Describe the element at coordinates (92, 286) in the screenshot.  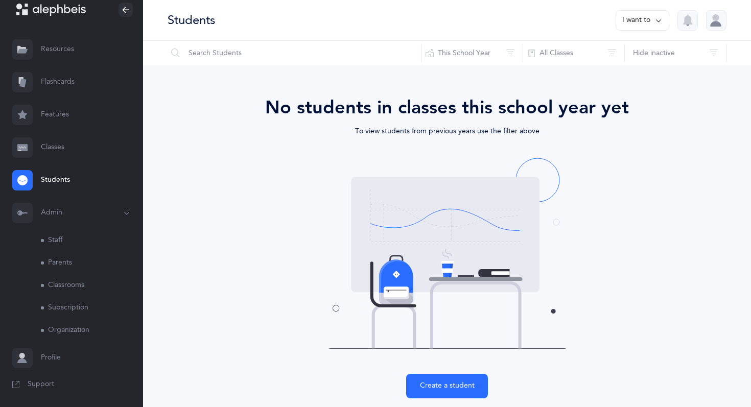
I see `a: Classrooms` at that location.